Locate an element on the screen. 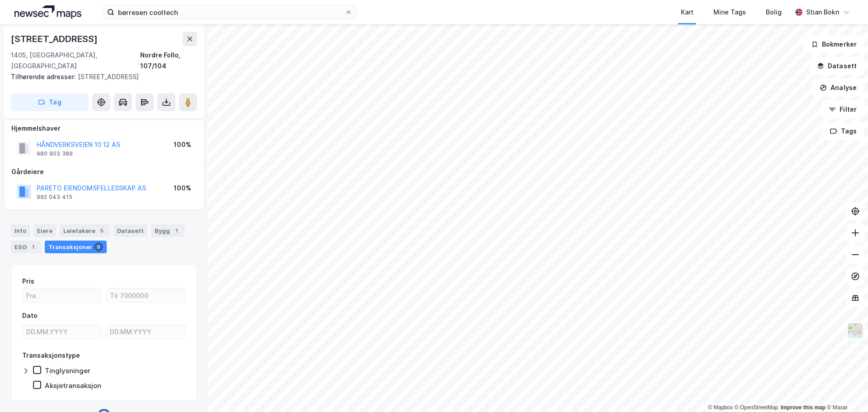  div: Kontrollprogram for chat is located at coordinates (846, 390).